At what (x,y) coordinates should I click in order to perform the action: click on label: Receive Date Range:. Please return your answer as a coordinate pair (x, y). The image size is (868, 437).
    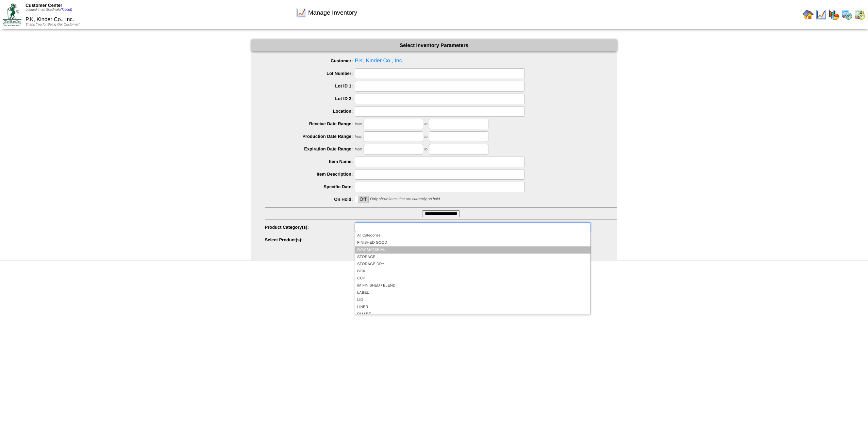
    Looking at the image, I should click on (310, 124).